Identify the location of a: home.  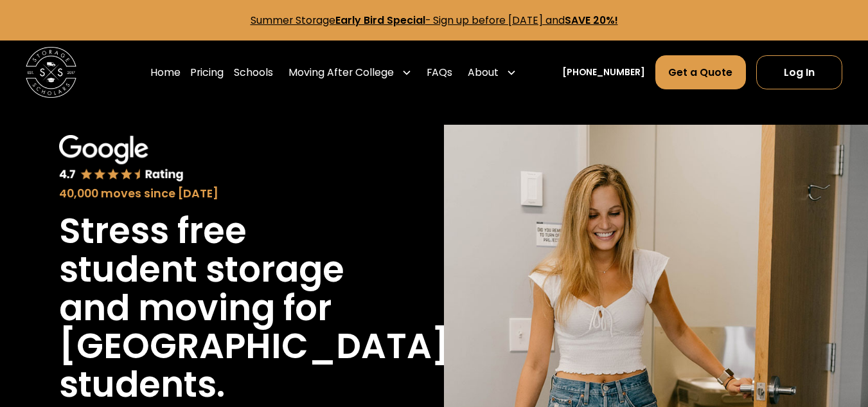
(51, 72).